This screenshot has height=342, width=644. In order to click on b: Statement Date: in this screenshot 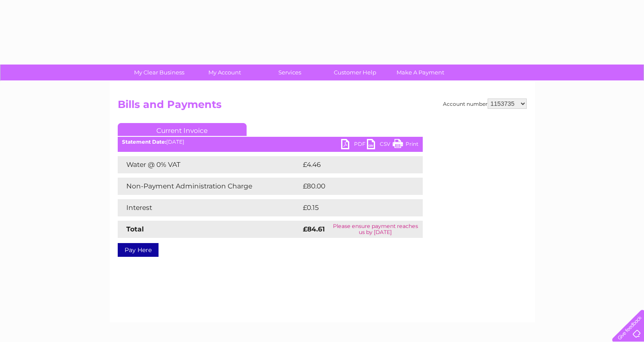, I will do `click(144, 142)`.